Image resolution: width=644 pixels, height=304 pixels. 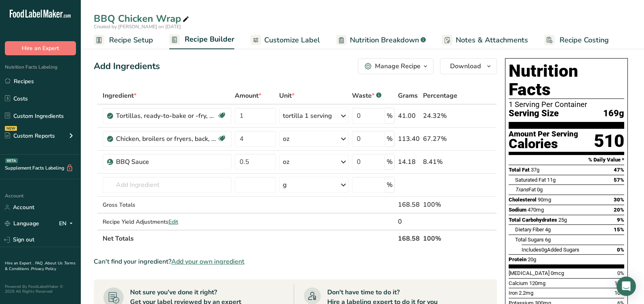 What do you see at coordinates (548, 230) in the screenshot?
I see `span: 4g` at bounding box center [548, 230].